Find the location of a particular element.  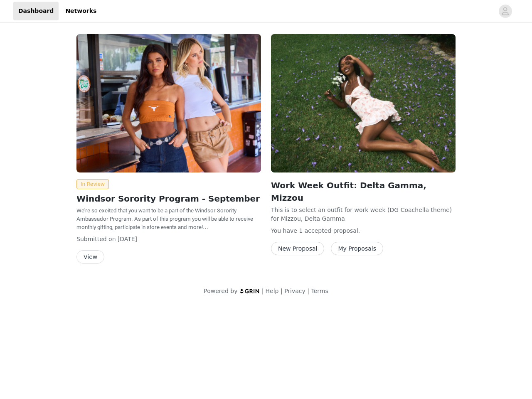

a: Networks is located at coordinates (81, 11).